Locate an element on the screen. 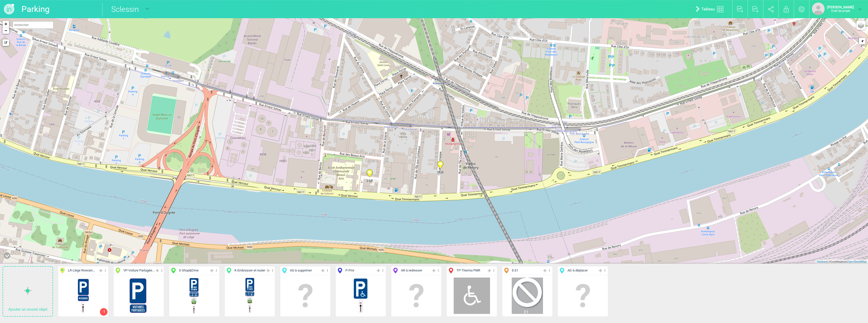 Image resolution: width=868 pixels, height=323 pixels. a: Couches is located at coordinates (861, 25).